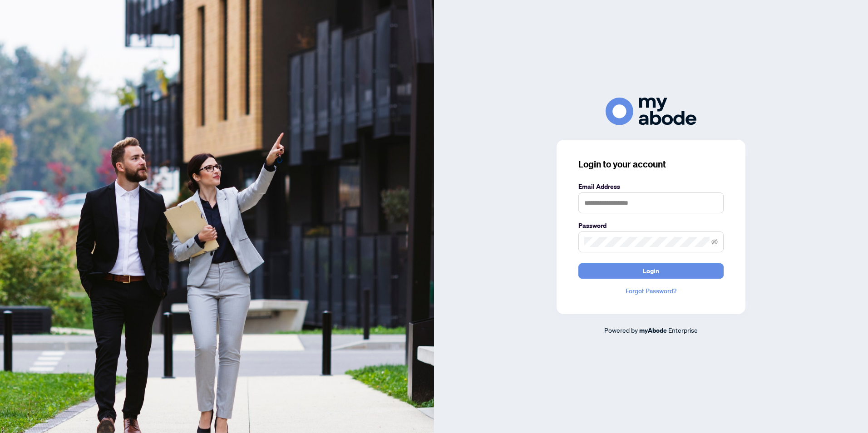 This screenshot has height=433, width=868. I want to click on span: Powered by, so click(621, 330).